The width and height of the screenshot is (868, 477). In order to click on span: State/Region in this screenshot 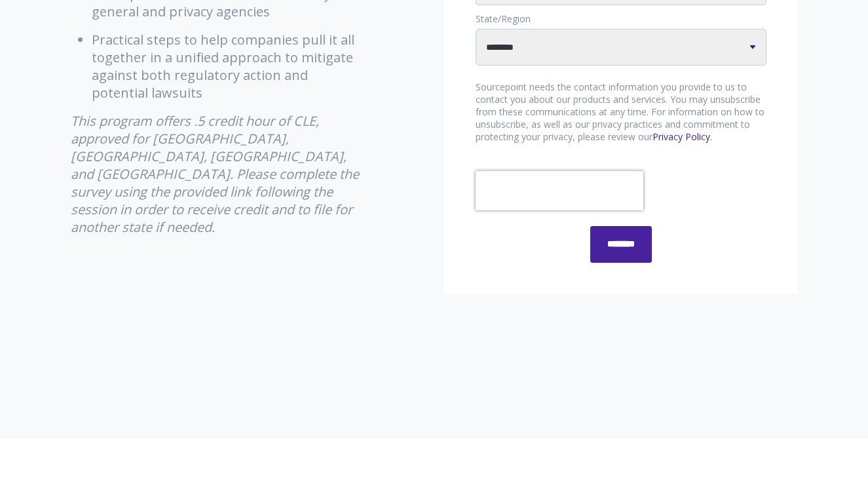, I will do `click(503, 18)`.